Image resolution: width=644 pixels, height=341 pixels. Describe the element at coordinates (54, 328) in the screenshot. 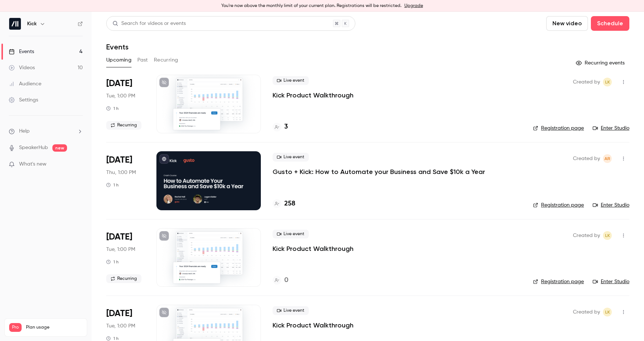

I see `span: Plan usage` at that location.